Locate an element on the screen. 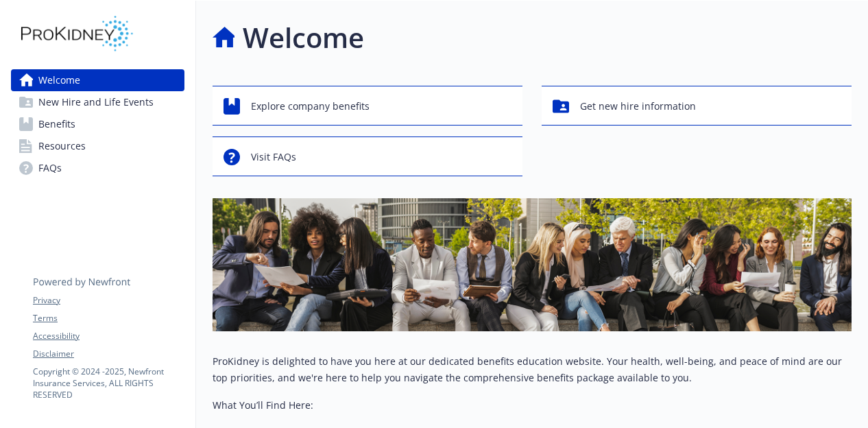 This screenshot has width=868, height=428. a: Accessibility is located at coordinates (108, 336).